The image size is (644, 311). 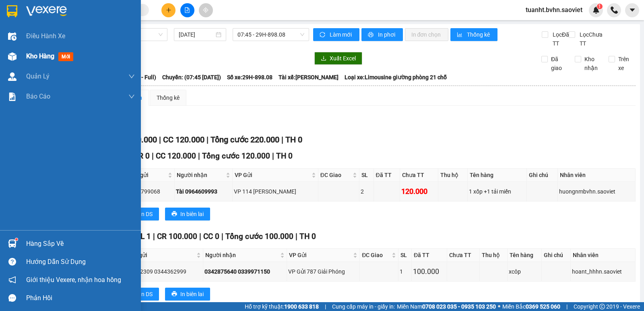 What do you see at coordinates (282, 307) in the screenshot?
I see `span: Hỗ trợ kỹ thuật:` at bounding box center [282, 307].